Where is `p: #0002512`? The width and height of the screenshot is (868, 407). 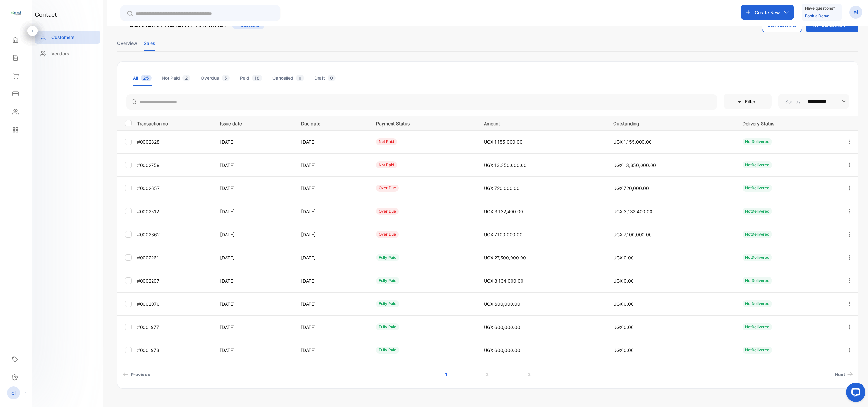
p: #0002512 is located at coordinates (175, 211).